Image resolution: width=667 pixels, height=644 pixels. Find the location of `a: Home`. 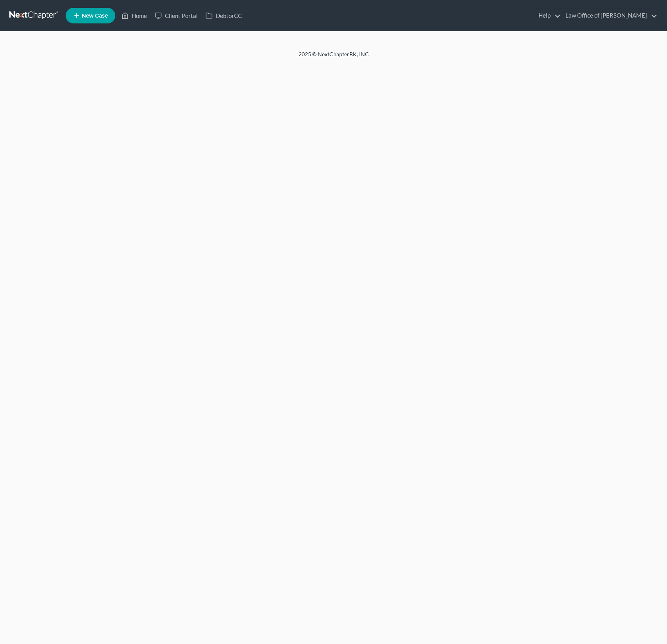

a: Home is located at coordinates (134, 15).